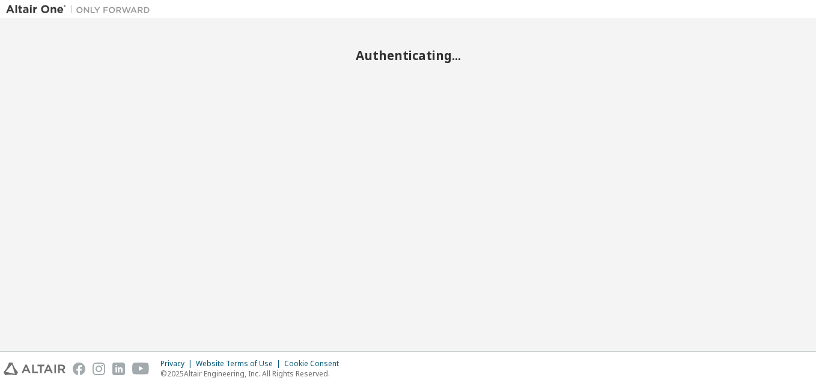 Image resolution: width=816 pixels, height=386 pixels. Describe the element at coordinates (240, 363) in the screenshot. I see `div: Website Terms of Use` at that location.